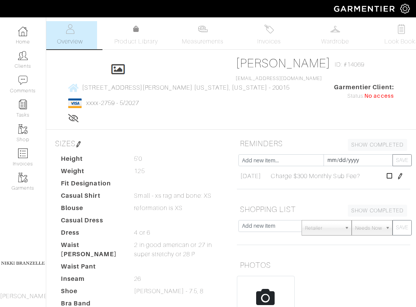 Image resolution: width=416 pixels, height=307 pixels. Describe the element at coordinates (379, 96) in the screenshot. I see `span: No access` at that location.